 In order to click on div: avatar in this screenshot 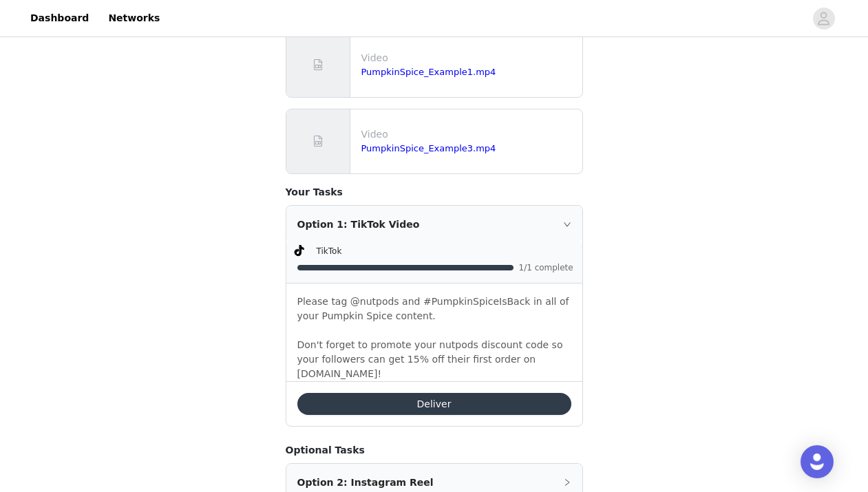, I will do `click(823, 19)`.